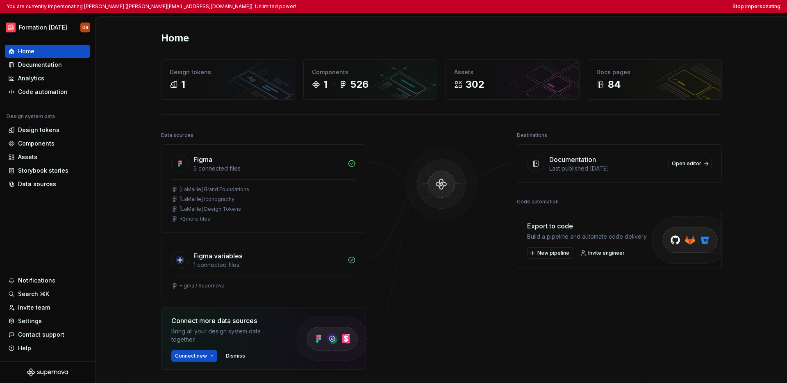 The height and width of the screenshot is (383, 787). I want to click on span: Connect new, so click(191, 356).